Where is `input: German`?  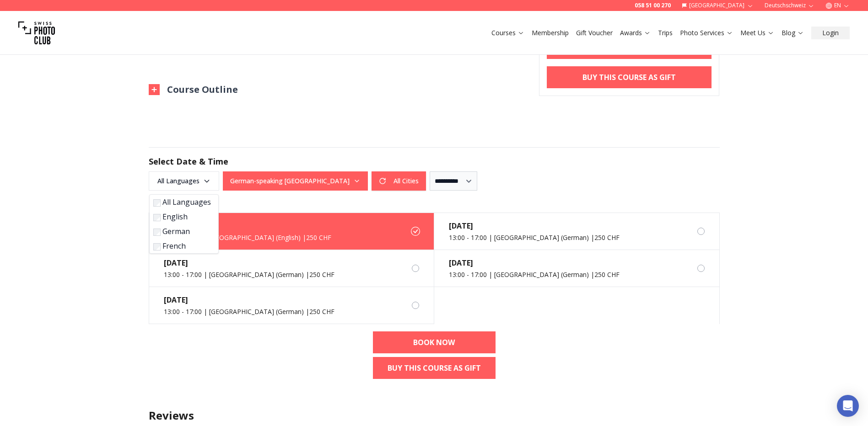 input: German is located at coordinates (157, 232).